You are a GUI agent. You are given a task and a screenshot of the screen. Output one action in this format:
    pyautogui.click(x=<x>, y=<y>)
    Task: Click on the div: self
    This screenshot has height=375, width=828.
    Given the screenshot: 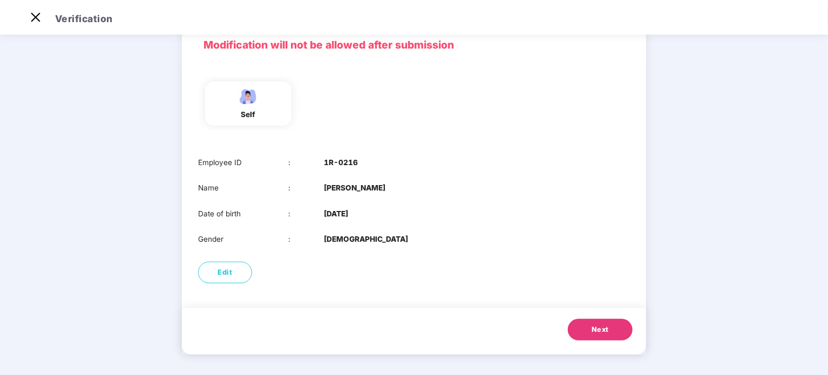 What is the action you would take?
    pyautogui.click(x=248, y=114)
    